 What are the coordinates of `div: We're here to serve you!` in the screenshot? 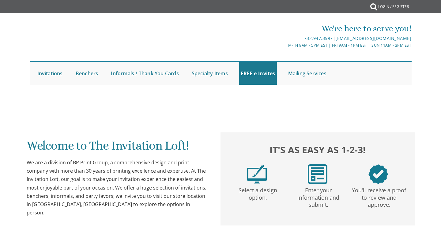 It's located at (284, 29).